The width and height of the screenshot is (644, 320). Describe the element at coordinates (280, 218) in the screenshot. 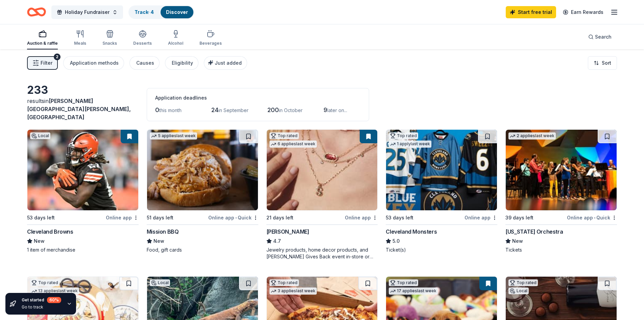

I see `div: 21 days left` at that location.